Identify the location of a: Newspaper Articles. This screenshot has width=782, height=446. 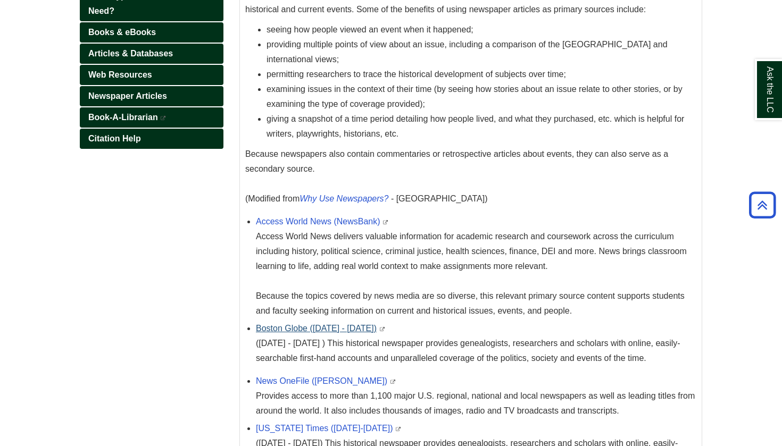
(152, 96).